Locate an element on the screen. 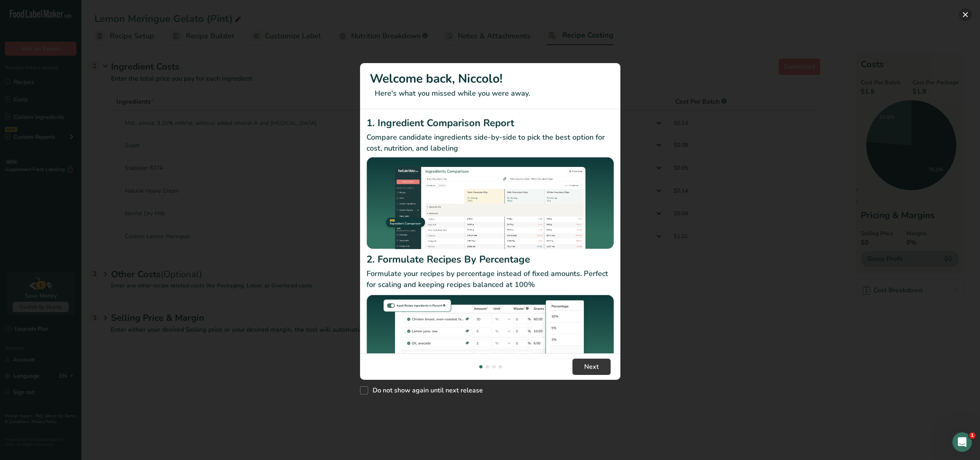 The height and width of the screenshot is (460, 980). img: Ingredient Comparison Report is located at coordinates (490, 203).